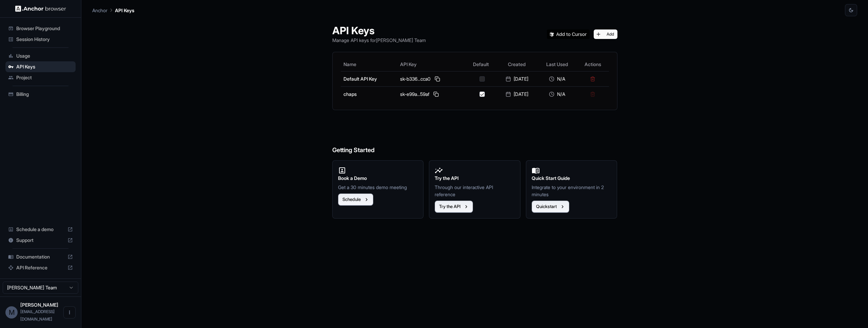  I want to click on div: Support, so click(40, 240).